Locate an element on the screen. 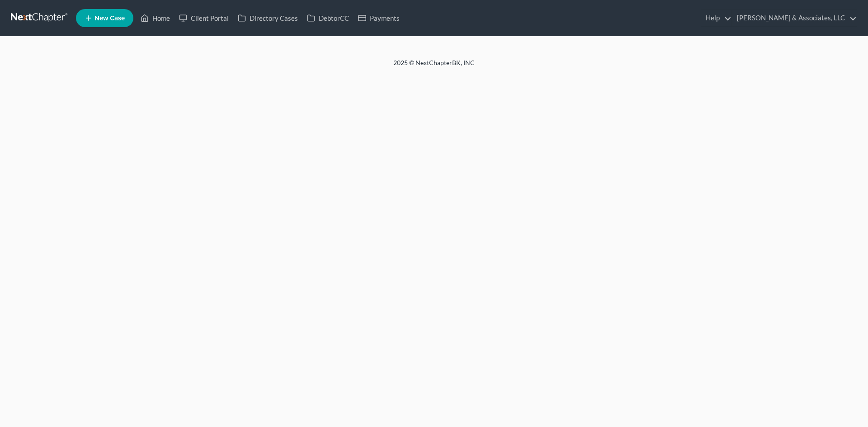  div: 2025 © NextChapterBK, INC is located at coordinates (434, 67).